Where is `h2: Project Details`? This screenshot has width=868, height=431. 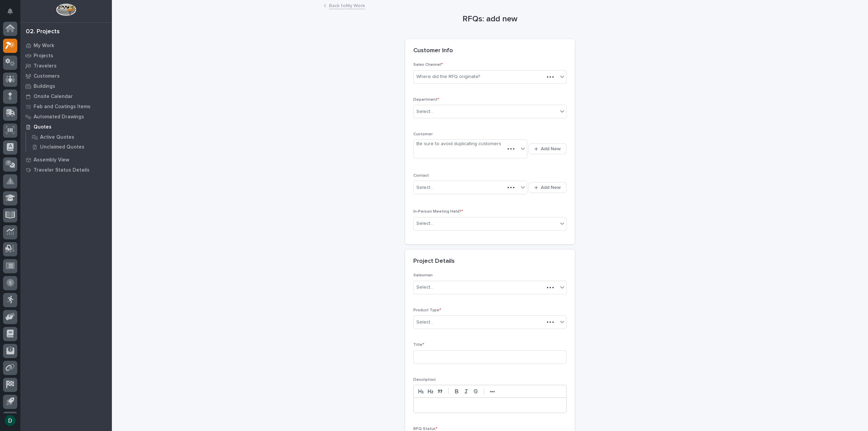
h2: Project Details is located at coordinates (434, 261).